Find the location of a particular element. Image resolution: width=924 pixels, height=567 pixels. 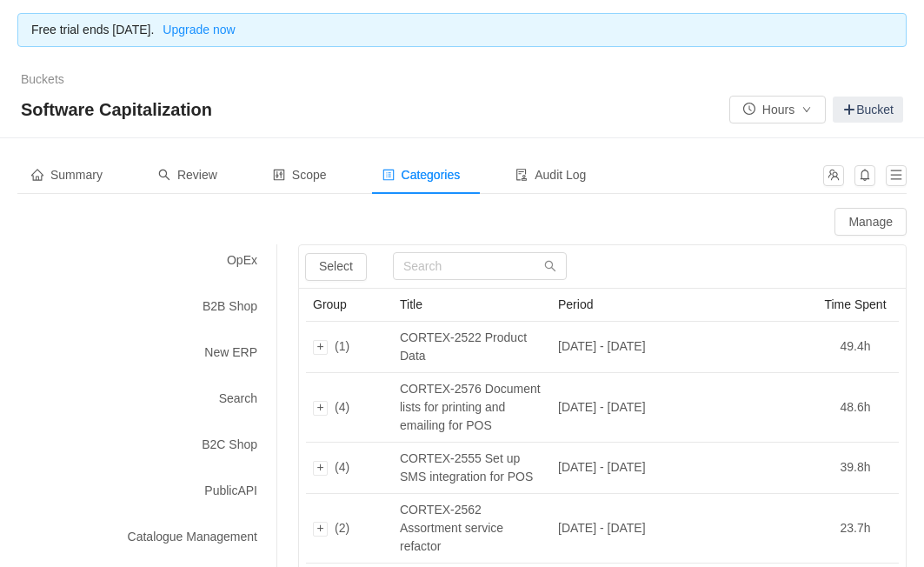

div: Search is located at coordinates (148, 398).